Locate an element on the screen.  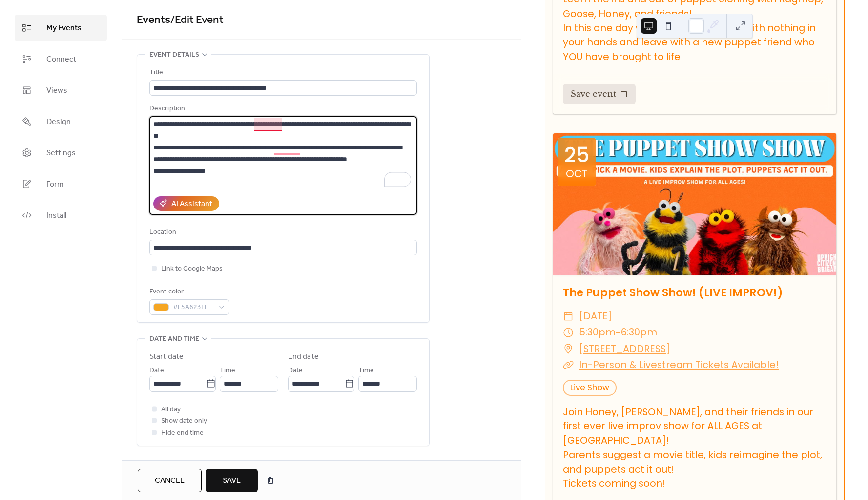
div: Event color is located at coordinates (189, 292).